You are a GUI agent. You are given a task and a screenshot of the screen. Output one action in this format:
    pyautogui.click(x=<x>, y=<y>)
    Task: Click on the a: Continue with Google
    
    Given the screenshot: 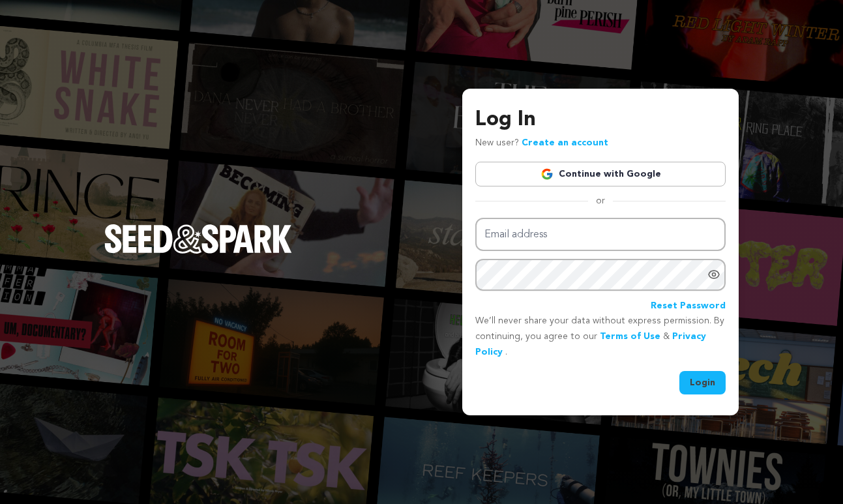 What is the action you would take?
    pyautogui.click(x=600, y=174)
    